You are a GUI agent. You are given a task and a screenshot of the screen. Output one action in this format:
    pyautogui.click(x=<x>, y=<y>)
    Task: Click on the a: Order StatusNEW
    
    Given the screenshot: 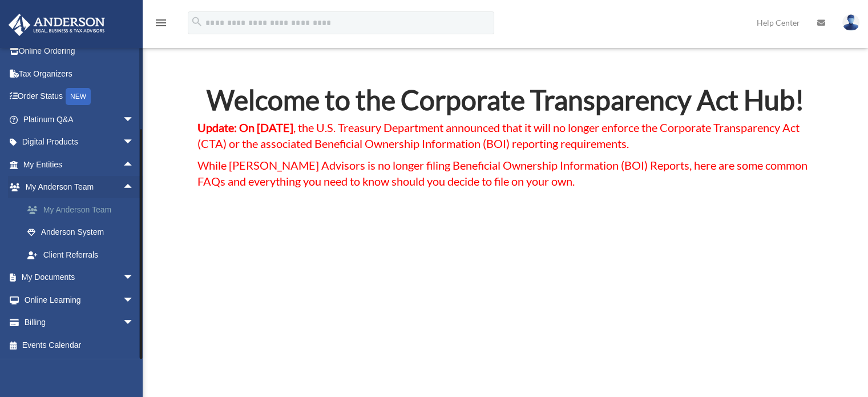 What is the action you would take?
    pyautogui.click(x=79, y=97)
    